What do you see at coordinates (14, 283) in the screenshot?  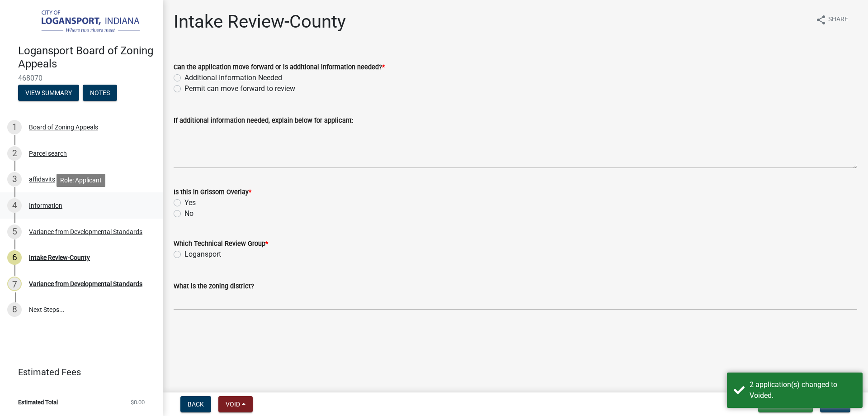 I see `div: 7` at bounding box center [14, 283].